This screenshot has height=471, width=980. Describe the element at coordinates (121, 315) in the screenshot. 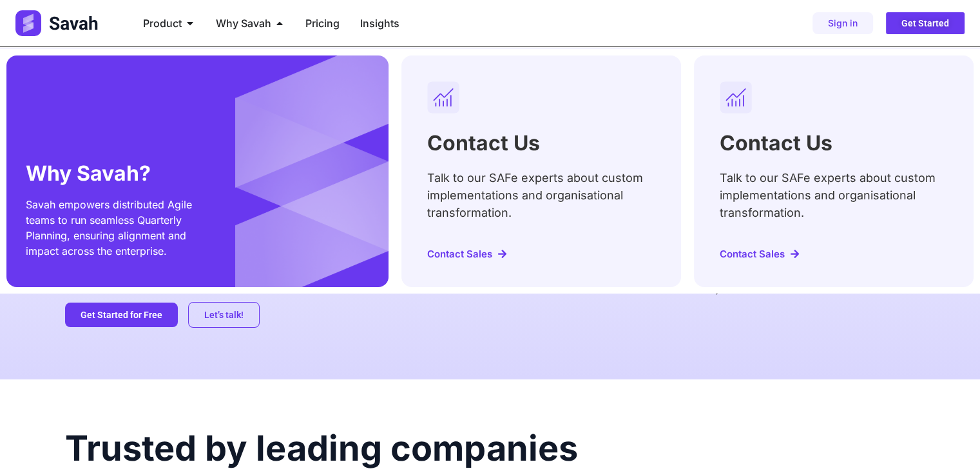

I see `span: Get Started for Free` at that location.